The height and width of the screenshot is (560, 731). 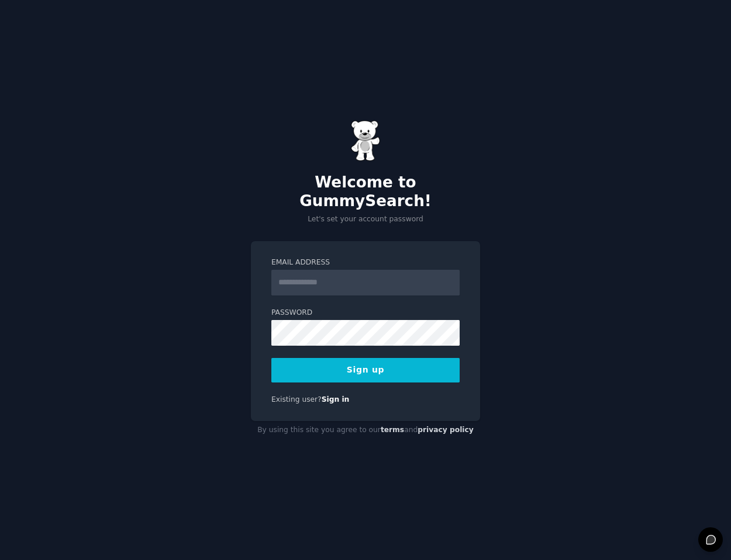 What do you see at coordinates (365, 263) in the screenshot?
I see `label: Email Address` at bounding box center [365, 263].